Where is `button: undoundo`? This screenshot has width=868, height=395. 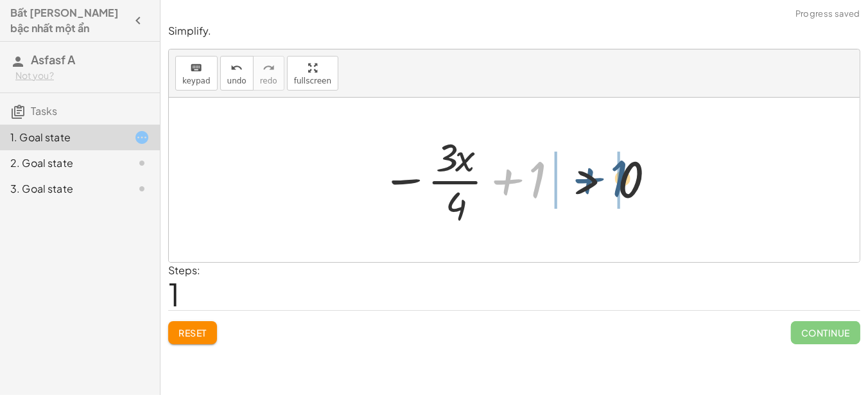 button: undoundo is located at coordinates (237, 74).